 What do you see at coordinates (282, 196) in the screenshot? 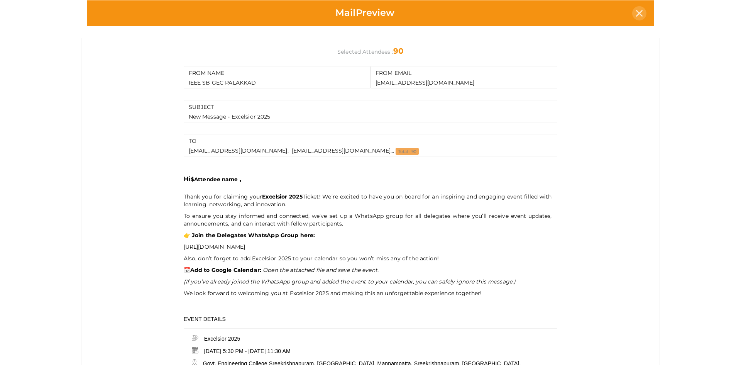
I see `b: Excelsior 2025` at bounding box center [282, 196].